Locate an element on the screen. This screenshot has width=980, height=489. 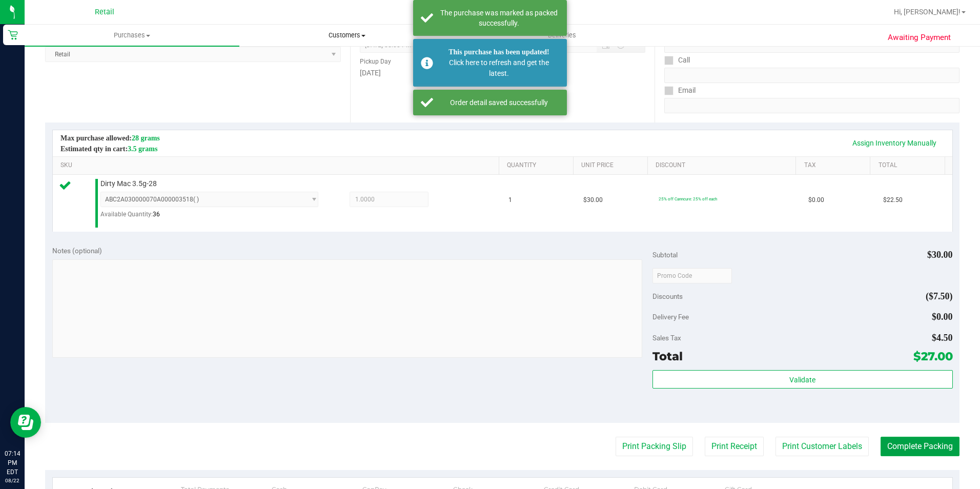
a: Unit Price is located at coordinates (612, 166).